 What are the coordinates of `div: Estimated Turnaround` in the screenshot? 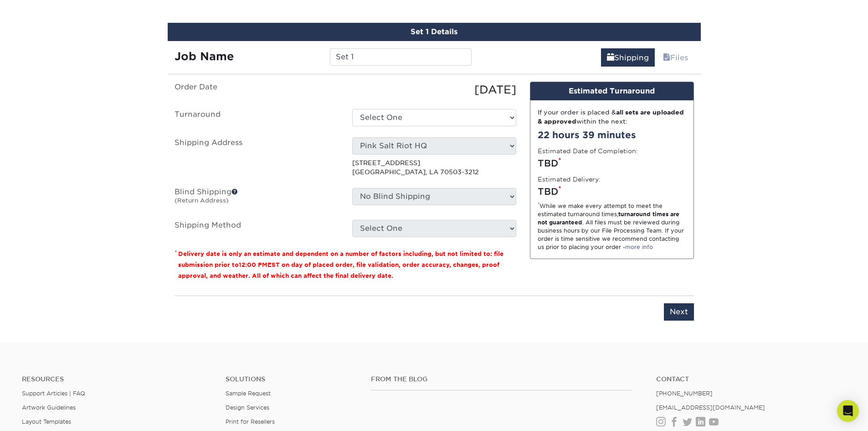 It's located at (612, 91).